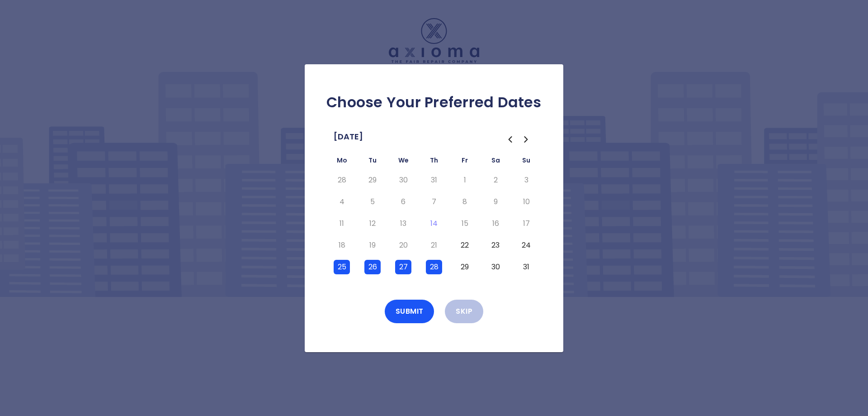 The image size is (868, 416). Describe the element at coordinates (526, 267) in the screenshot. I see `button: Sunday, August 31st, 2025` at that location.